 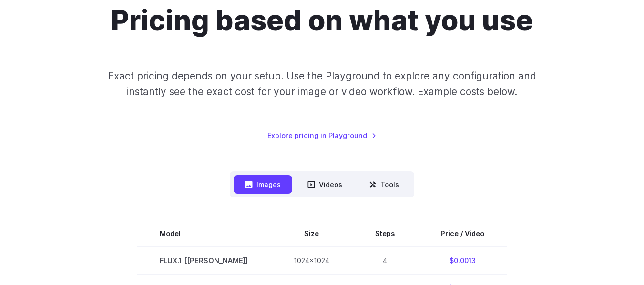 What do you see at coordinates (263, 184) in the screenshot?
I see `button: Images` at bounding box center [263, 184].